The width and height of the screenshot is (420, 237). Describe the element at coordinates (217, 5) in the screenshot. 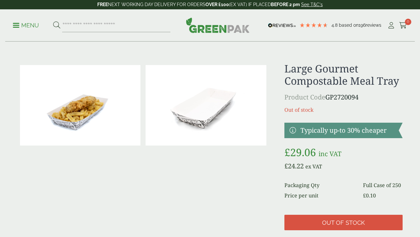

I see `strong: OVER £100` at that location.